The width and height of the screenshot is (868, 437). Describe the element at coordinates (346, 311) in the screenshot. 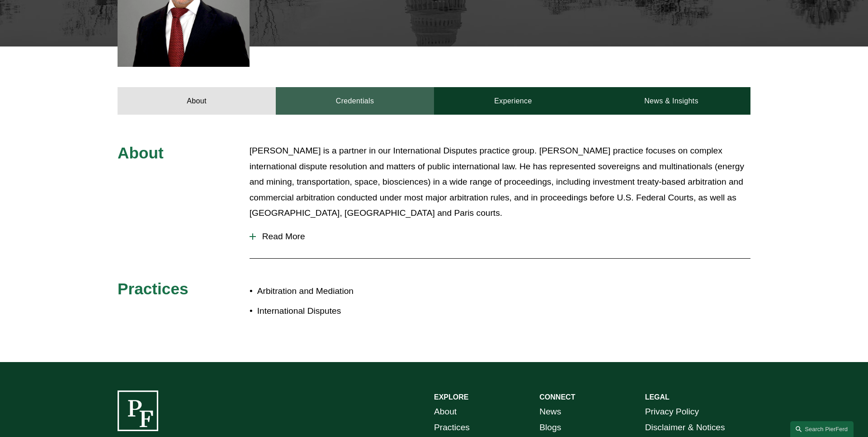

I see `p: International Disputes` at that location.